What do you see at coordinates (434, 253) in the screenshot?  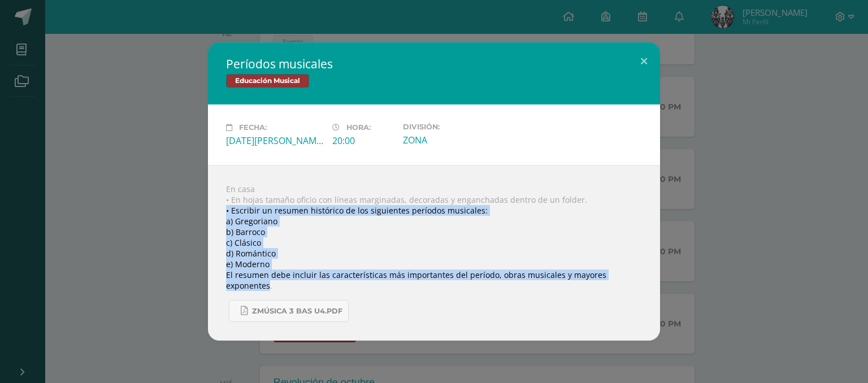 I see `div: En casa • En hojas tamaño oficio con líneas marginadas, decoradas y enganchadas dentro de un fold...` at bounding box center [434, 253].